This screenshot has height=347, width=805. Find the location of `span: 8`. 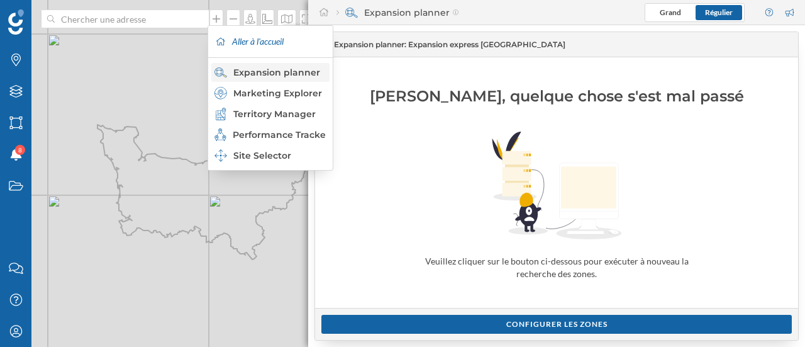

span: 8 is located at coordinates (20, 150).